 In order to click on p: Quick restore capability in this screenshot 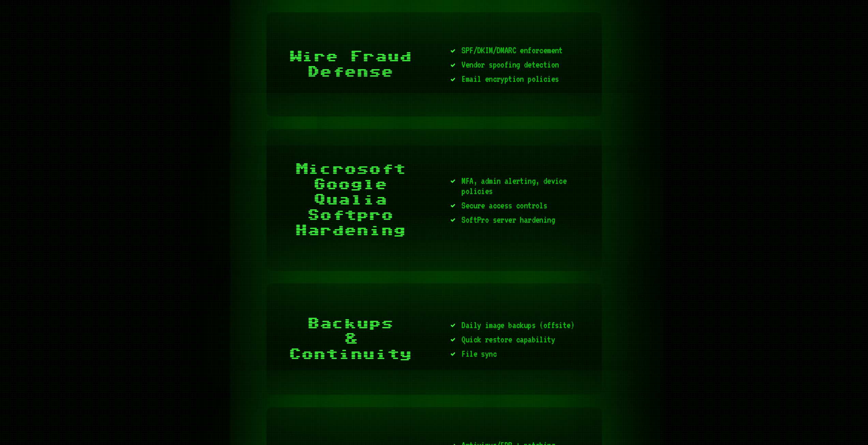, I will do `click(523, 339)`.